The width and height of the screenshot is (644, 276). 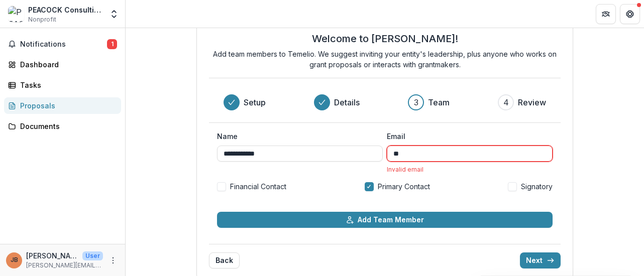 I want to click on p: User, so click(x=92, y=256).